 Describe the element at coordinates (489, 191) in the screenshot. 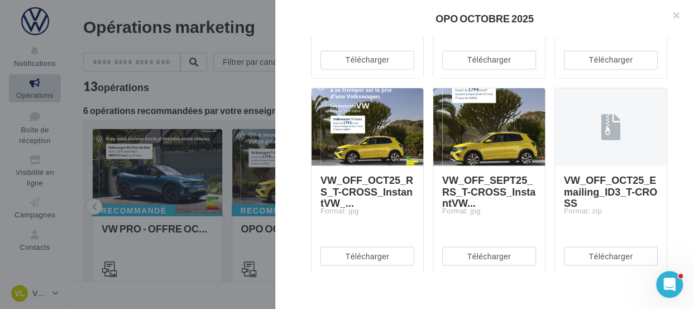

I see `span: VW_OFF_SEPT25_RS_T-CROSS_InstantVW...` at that location.